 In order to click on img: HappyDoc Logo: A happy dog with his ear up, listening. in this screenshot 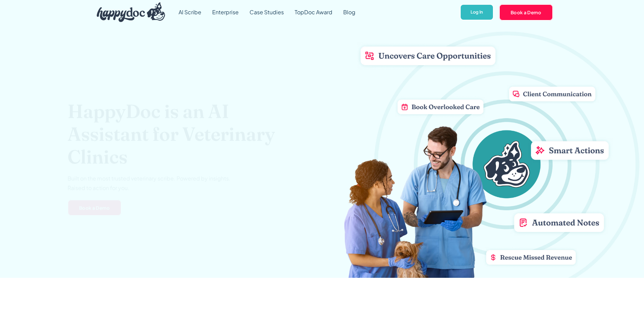, I will do `click(131, 12)`.